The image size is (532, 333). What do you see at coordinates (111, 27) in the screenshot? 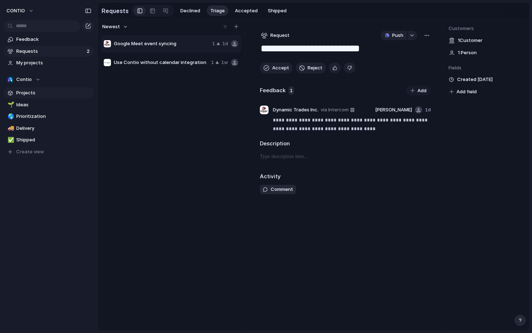
I see `span: Newest` at bounding box center [111, 27].